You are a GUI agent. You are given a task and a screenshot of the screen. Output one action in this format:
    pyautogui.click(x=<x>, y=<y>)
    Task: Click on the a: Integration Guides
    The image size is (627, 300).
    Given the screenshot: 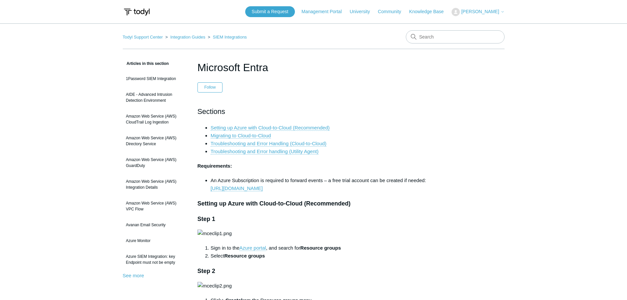 What is the action you would take?
    pyautogui.click(x=188, y=37)
    